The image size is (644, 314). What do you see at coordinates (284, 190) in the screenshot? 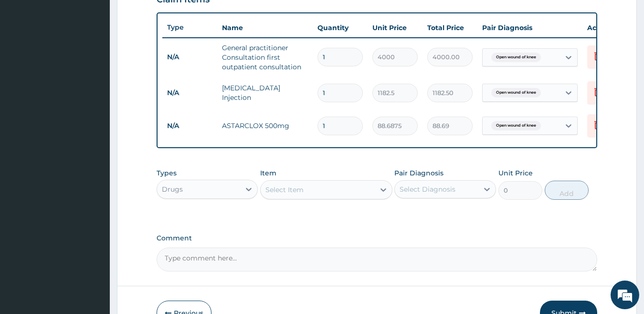
I see `div: Select Item` at bounding box center [284, 190].